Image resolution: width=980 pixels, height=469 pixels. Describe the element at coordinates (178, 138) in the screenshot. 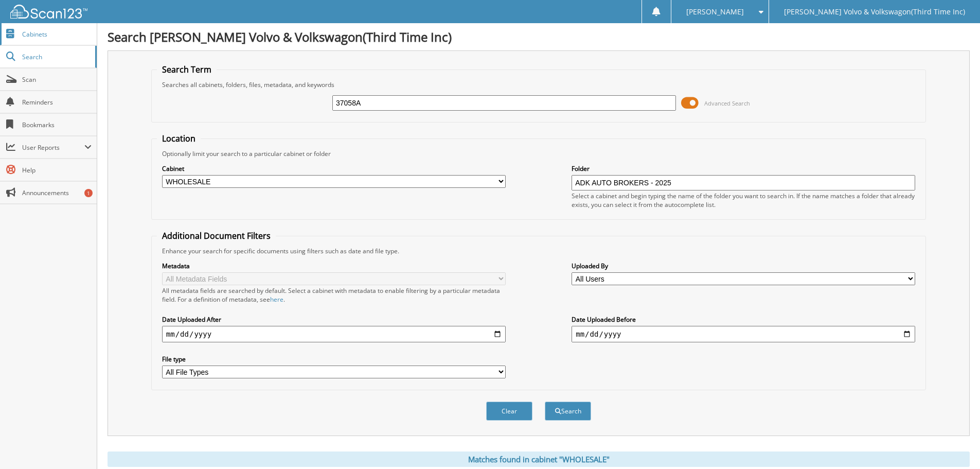

I see `legend: Location` at that location.